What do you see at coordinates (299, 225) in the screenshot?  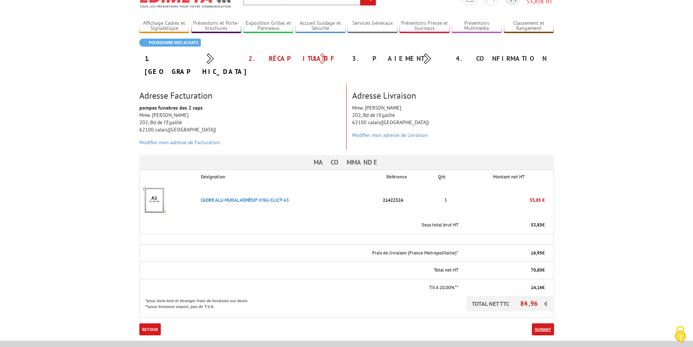 I see `th: Sous total brut HT` at bounding box center [299, 225].